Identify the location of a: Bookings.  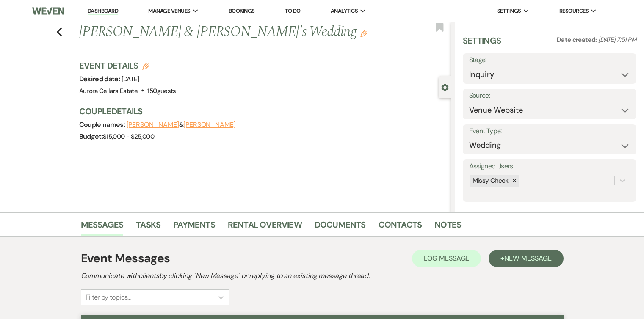
(242, 11).